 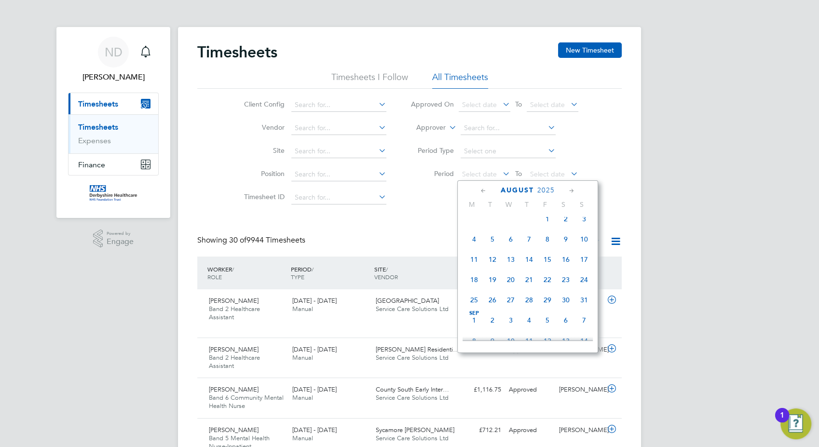 What do you see at coordinates (113, 134) in the screenshot?
I see `div: Timesheets` at bounding box center [113, 134].